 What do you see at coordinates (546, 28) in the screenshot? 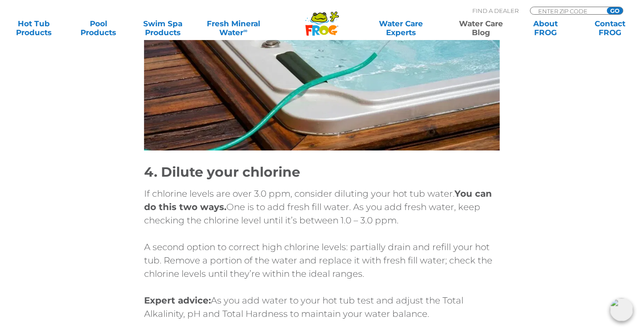
I see `a: AboutFROG` at bounding box center [546, 28].